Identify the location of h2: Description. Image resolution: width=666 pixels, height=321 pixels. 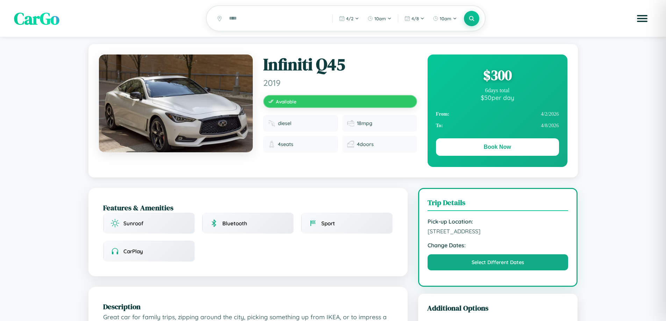
(248, 307).